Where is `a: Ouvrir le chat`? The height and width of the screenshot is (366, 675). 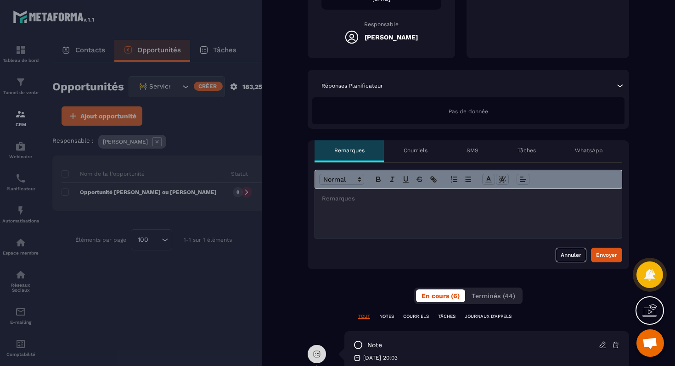 a: Ouvrir le chat is located at coordinates (650, 343).